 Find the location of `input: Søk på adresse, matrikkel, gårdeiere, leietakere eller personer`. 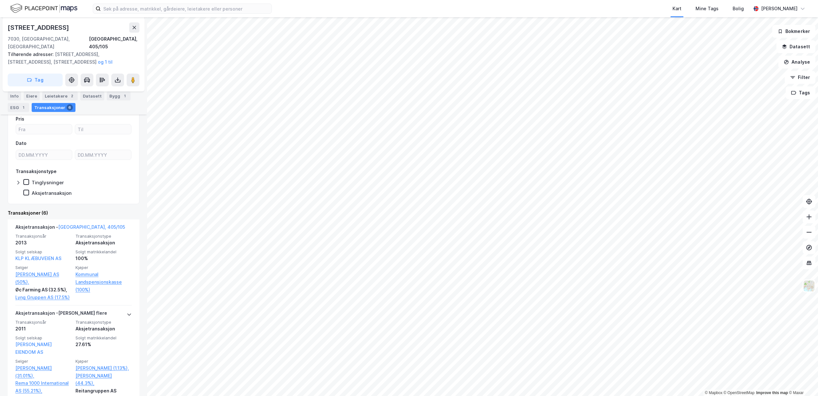

input: Søk på adresse, matrikkel, gårdeiere, leietakere eller personer is located at coordinates (186, 9).